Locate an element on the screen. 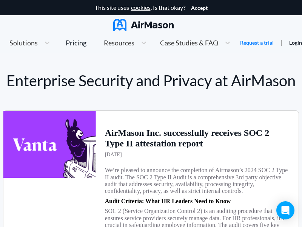 This screenshot has width=302, height=227. div: Pricing is located at coordinates (76, 43).